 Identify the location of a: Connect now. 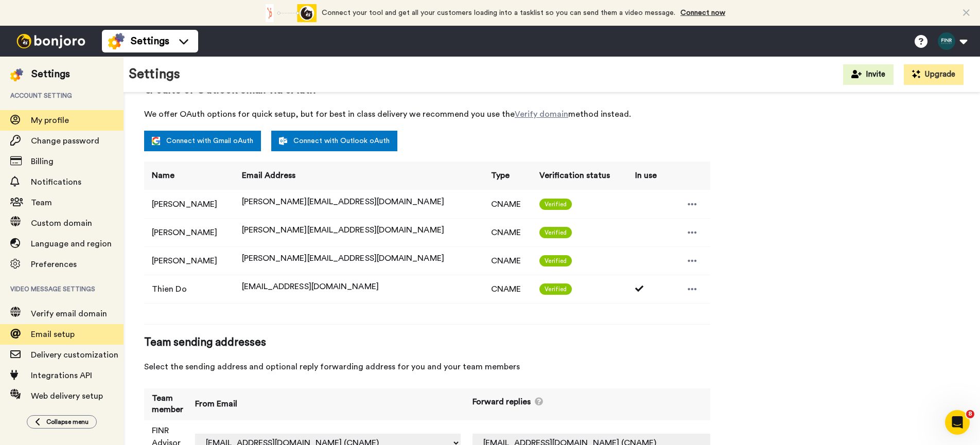
(702, 13).